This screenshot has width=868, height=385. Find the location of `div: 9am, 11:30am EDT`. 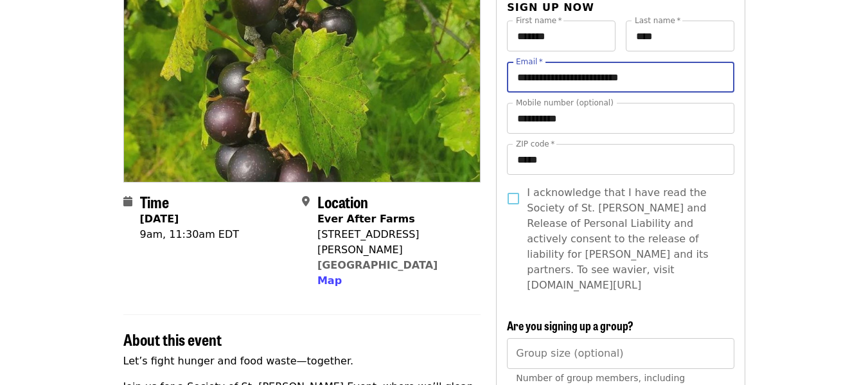

div: 9am, 11:30am EDT is located at coordinates (189, 235).